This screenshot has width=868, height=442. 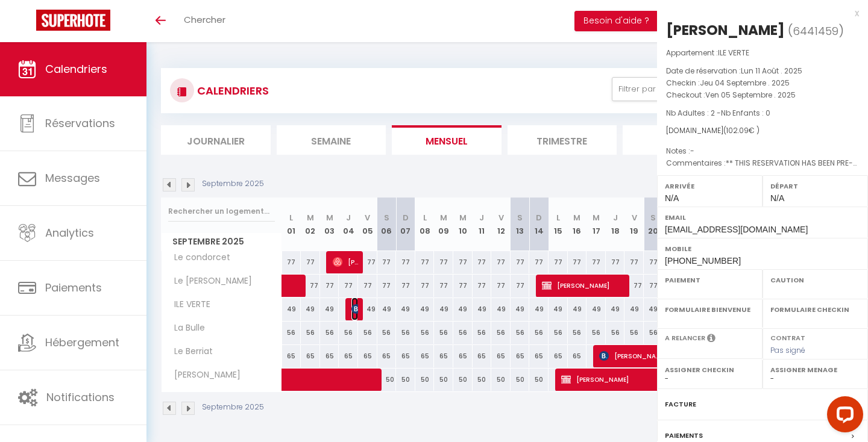 I want to click on label: Assigner Menage, so click(x=815, y=370).